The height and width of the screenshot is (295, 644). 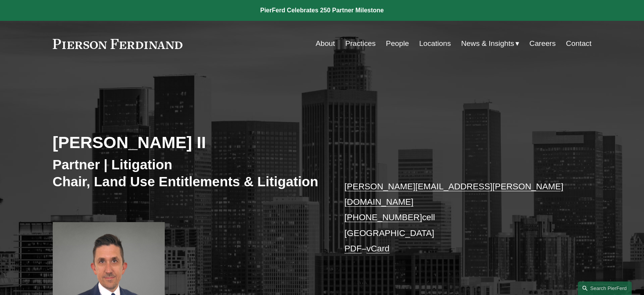 I want to click on span: News & Insights, so click(x=488, y=43).